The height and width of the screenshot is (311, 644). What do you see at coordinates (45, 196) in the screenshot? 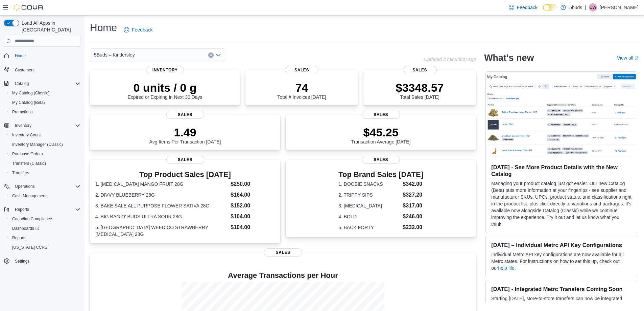
I see `button: Cash Management` at bounding box center [45, 196].